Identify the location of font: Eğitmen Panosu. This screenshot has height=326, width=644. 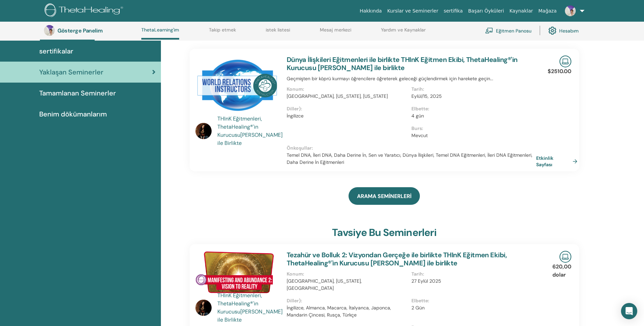
(513, 31).